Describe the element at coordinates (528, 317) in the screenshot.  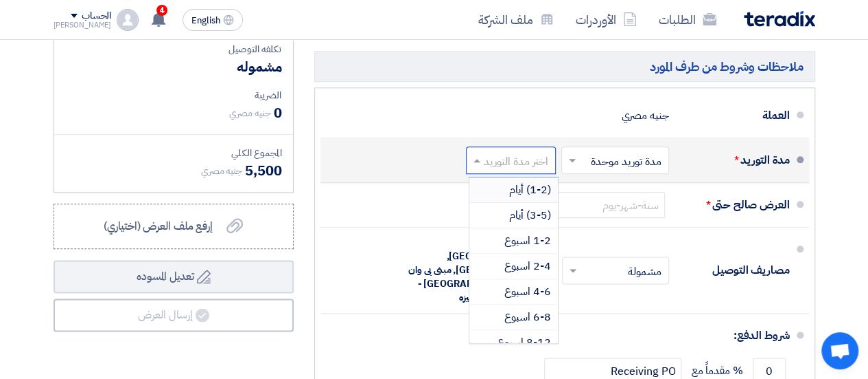
I see `span: 6-8 اسبوع` at that location.